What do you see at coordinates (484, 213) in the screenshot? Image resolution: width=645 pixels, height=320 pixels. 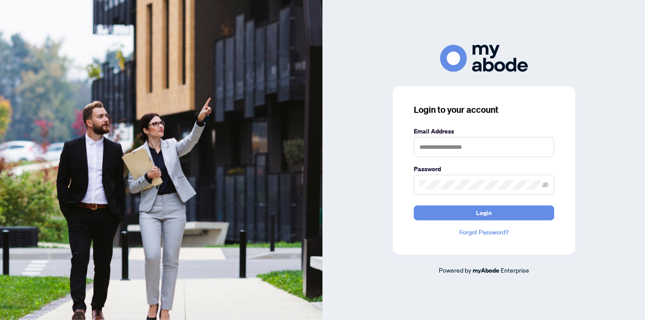 I see `button: Login` at bounding box center [484, 213].